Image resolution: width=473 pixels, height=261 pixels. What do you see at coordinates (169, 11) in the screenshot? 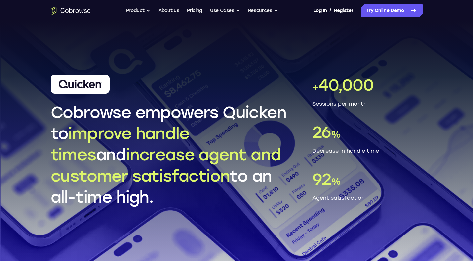
I see `a: About us` at bounding box center [169, 11].